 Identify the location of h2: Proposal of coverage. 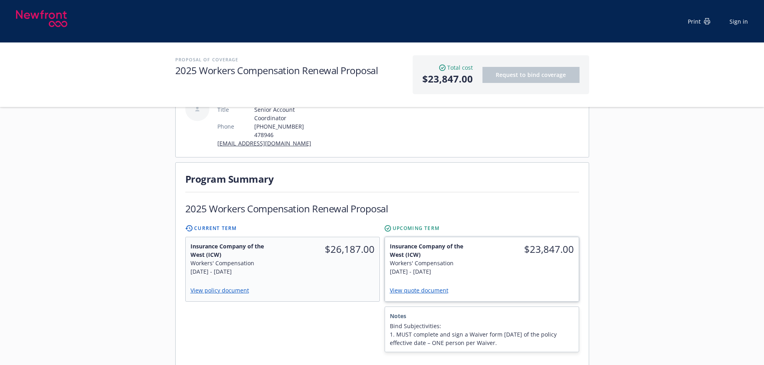
(290, 59).